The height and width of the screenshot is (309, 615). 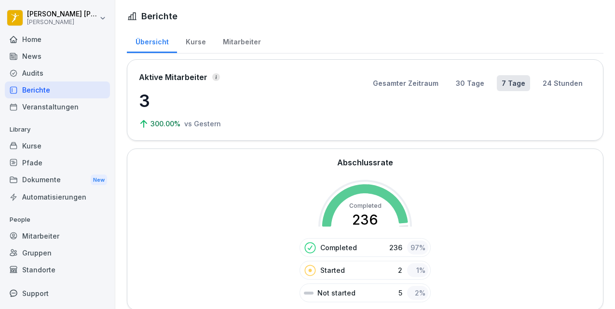 I want to click on div: Übersicht, so click(x=152, y=40).